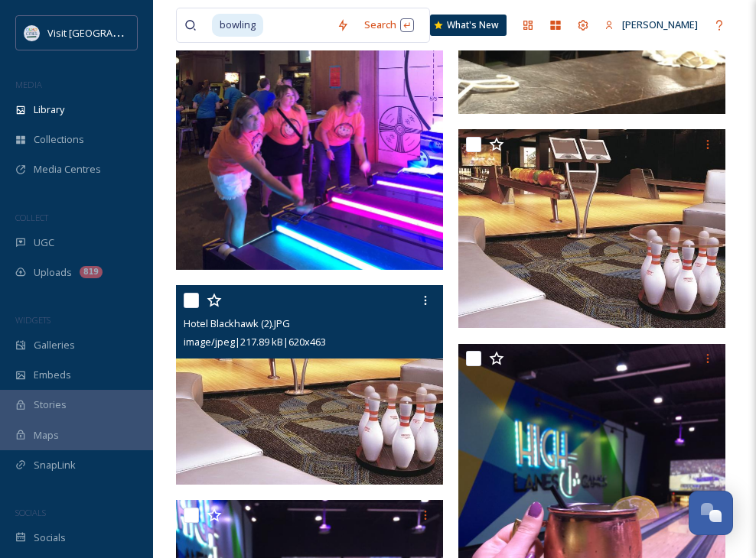  Describe the element at coordinates (30, 512) in the screenshot. I see `span: SOCIALS` at that location.